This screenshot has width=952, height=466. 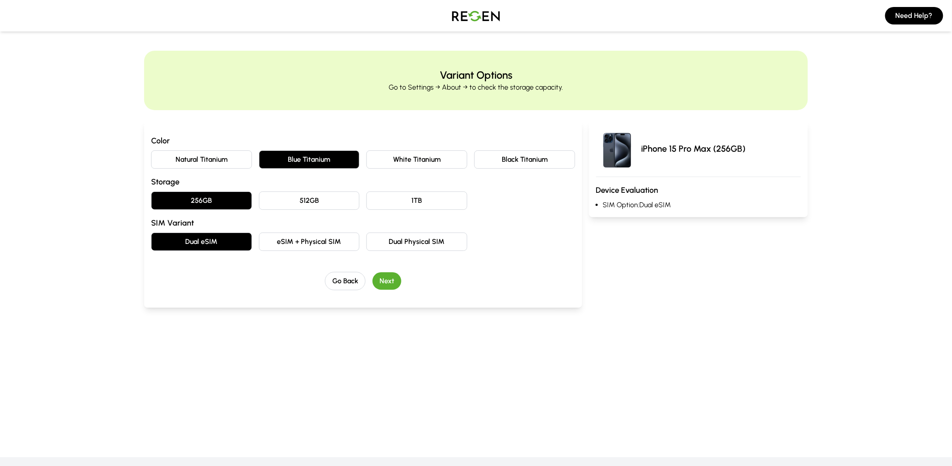 I want to click on button: Next, so click(x=387, y=281).